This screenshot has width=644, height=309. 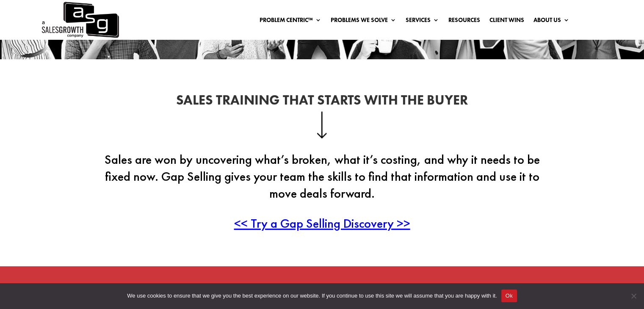 What do you see at coordinates (322, 183) in the screenshot?
I see `p: Sales are won by uncovering what’s broken, what it’s costing, and why it needs to be fixed now. G...` at bounding box center [322, 183].